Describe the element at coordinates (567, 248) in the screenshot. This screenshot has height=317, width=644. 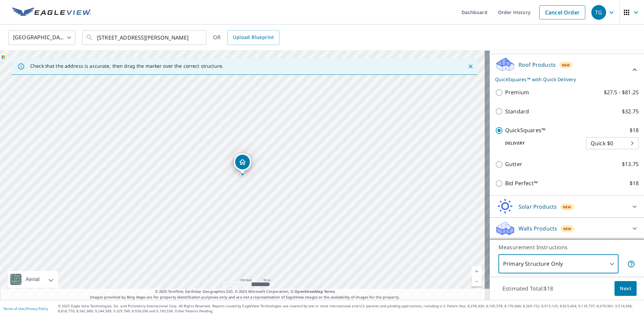
I see `p: Measurement Instructions` at that location.